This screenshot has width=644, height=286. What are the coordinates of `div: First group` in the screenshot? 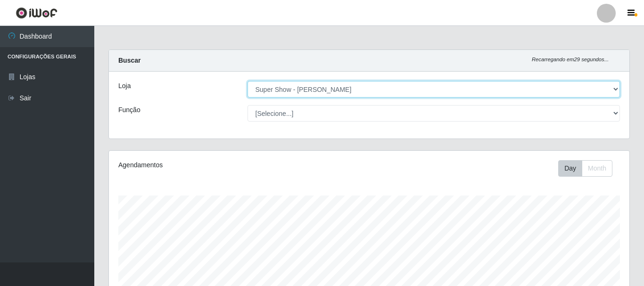 It's located at (585, 168).